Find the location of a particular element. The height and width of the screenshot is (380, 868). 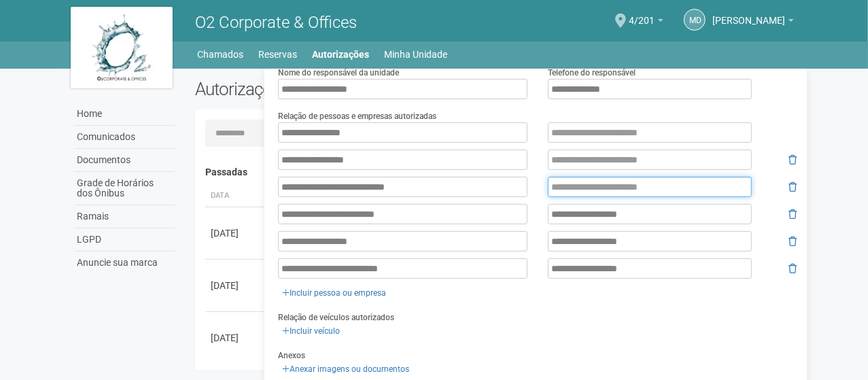

h2: Autorizações is located at coordinates (341, 89).